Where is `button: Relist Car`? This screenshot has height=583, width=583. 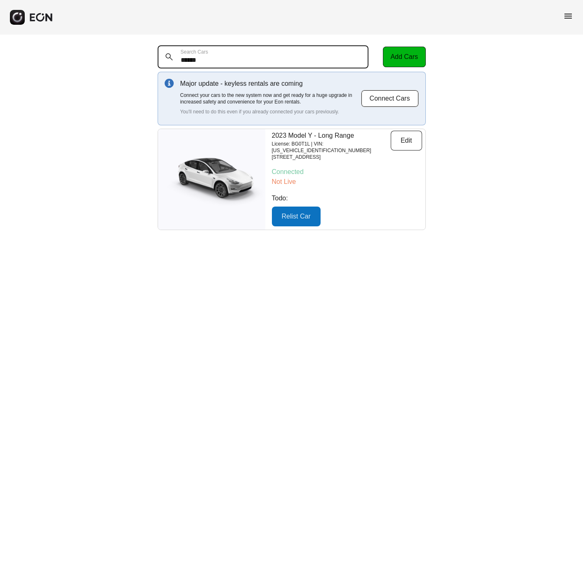 button: Relist Car is located at coordinates (296, 216).